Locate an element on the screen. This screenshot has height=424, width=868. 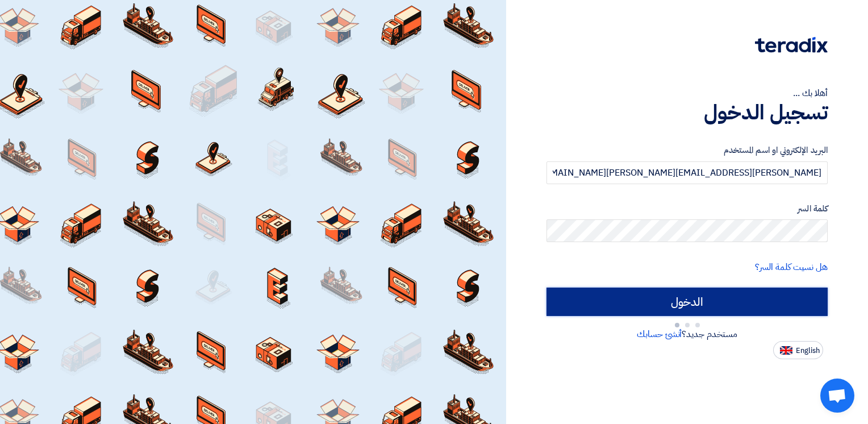
span: English is located at coordinates (807, 350).